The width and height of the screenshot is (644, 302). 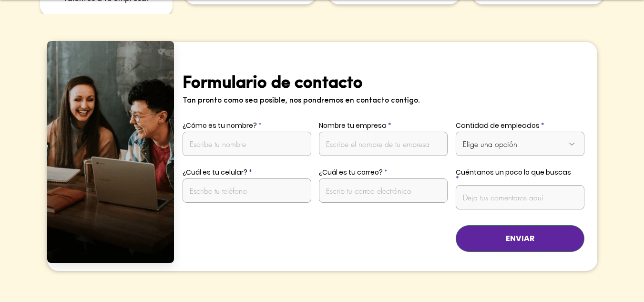 What do you see at coordinates (520, 197) in the screenshot?
I see `input: Deja tus comentaros aquí` at bounding box center [520, 197].